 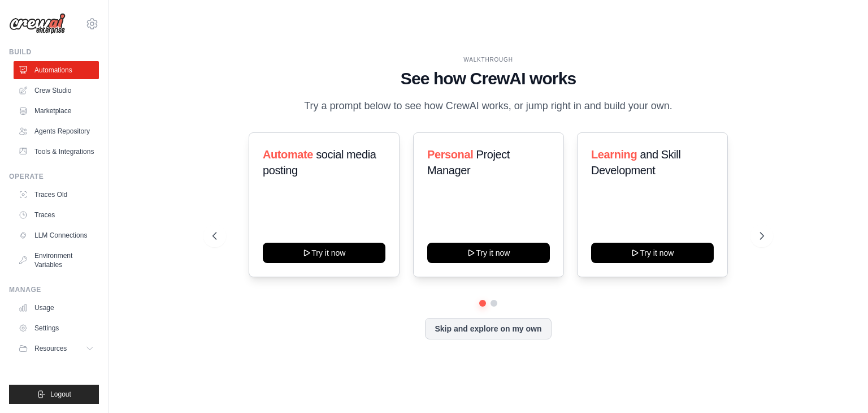 I want to click on a: Agents Repository, so click(x=56, y=132).